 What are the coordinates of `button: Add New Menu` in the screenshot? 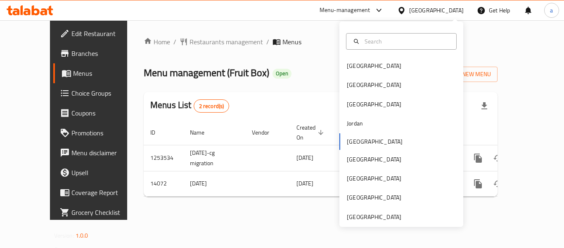 It's located at (466, 74).